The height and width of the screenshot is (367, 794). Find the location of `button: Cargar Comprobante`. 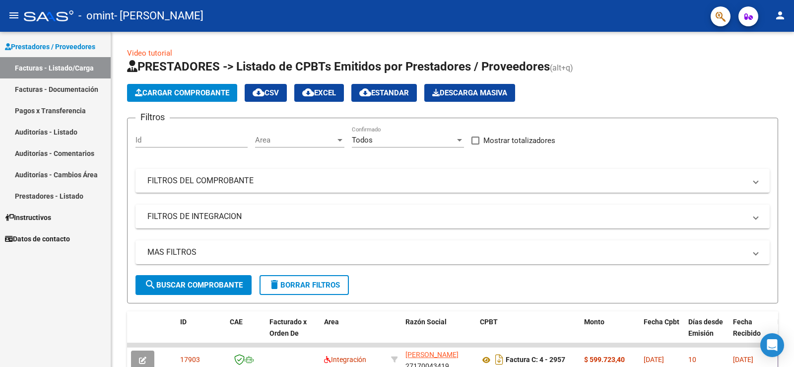

button: Cargar Comprobante is located at coordinates (182, 93).